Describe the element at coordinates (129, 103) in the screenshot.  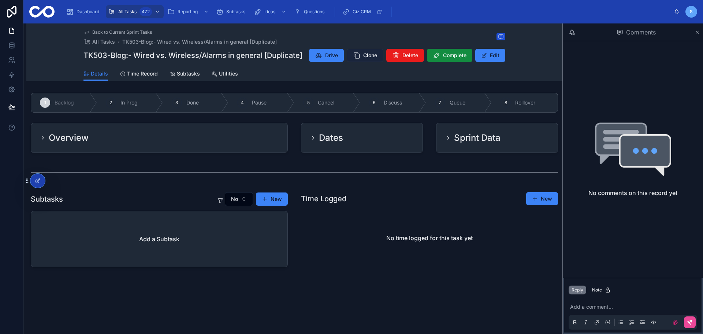
I see `span: In Prog` at that location.